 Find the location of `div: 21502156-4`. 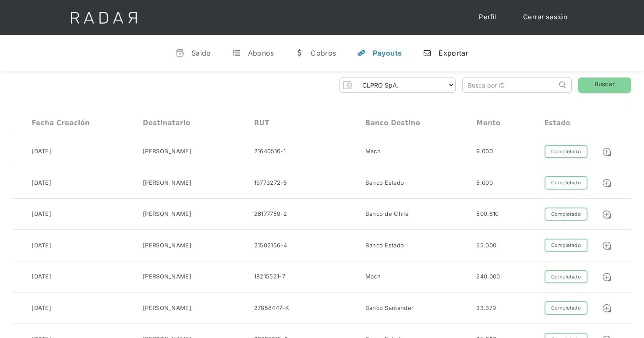

div: 21502156-4 is located at coordinates (270, 245).